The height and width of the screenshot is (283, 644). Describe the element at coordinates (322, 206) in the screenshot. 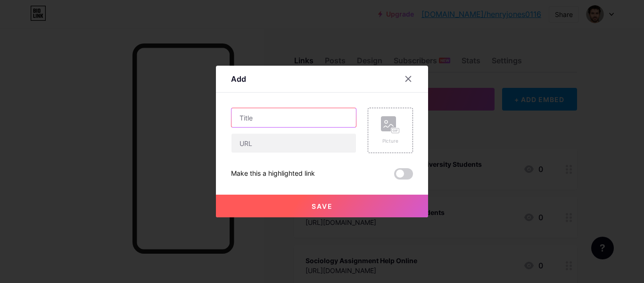

I see `span: Save` at that location.